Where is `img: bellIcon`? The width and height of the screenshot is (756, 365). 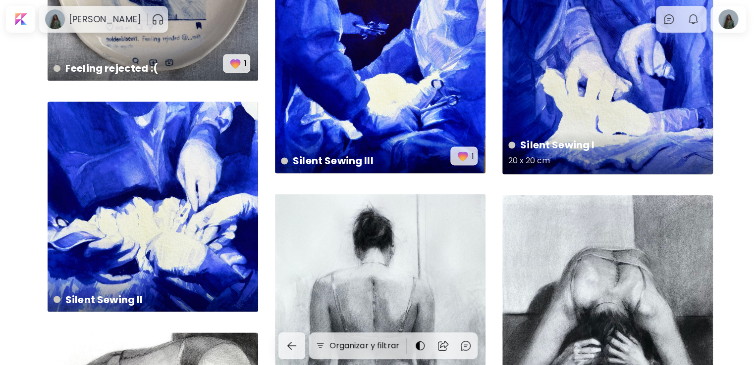
img: bellIcon is located at coordinates (693, 19).